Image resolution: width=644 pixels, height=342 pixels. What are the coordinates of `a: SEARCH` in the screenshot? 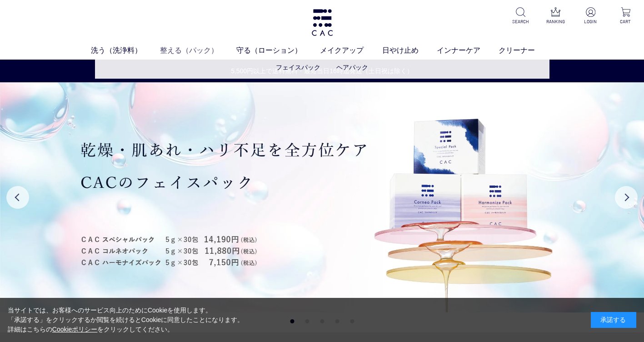 It's located at (520, 16).